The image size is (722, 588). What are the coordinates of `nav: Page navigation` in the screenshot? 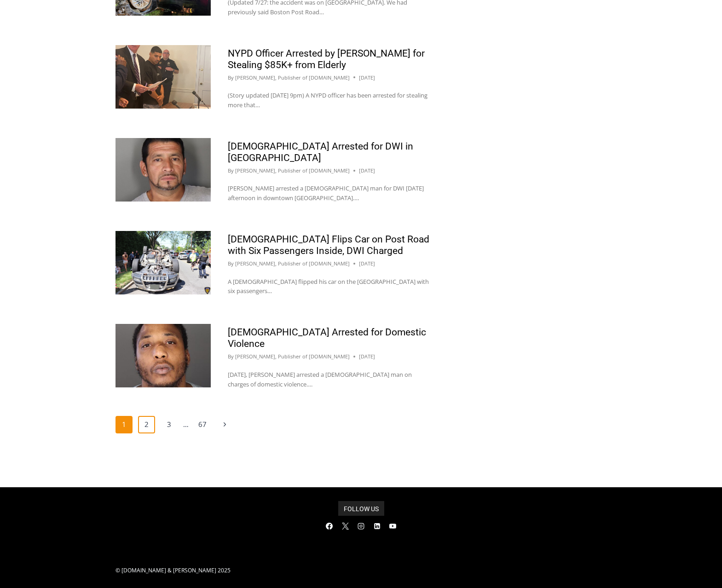 It's located at (282, 424).